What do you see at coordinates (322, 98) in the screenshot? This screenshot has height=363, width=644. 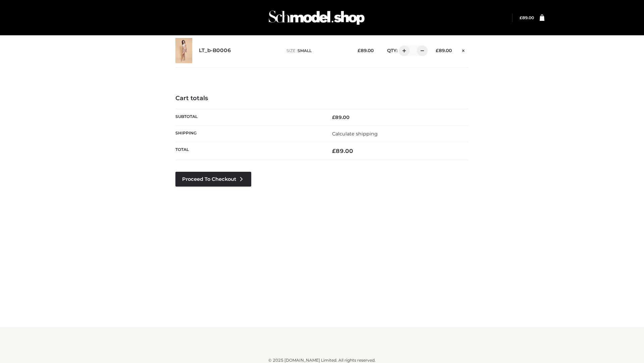 I see `h4: Cart totals` at bounding box center [322, 98].